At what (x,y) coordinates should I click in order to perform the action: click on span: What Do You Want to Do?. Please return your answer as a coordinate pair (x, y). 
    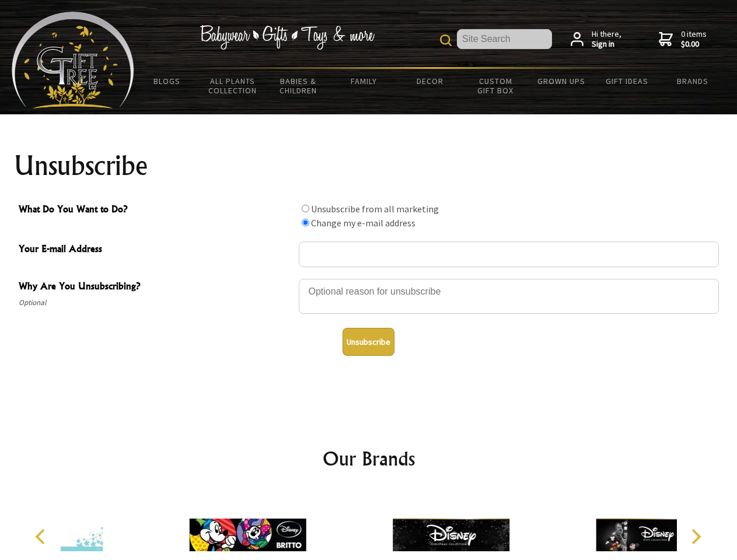
    Looking at the image, I should click on (155, 210).